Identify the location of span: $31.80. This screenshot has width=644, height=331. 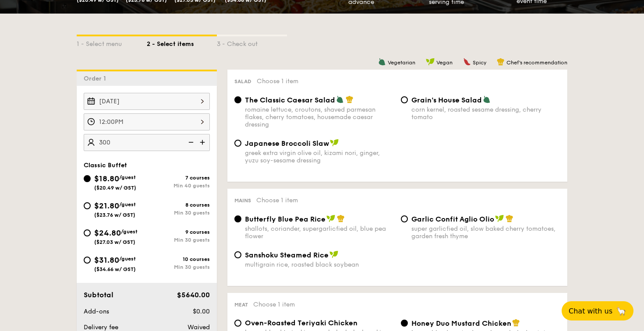
(106, 260).